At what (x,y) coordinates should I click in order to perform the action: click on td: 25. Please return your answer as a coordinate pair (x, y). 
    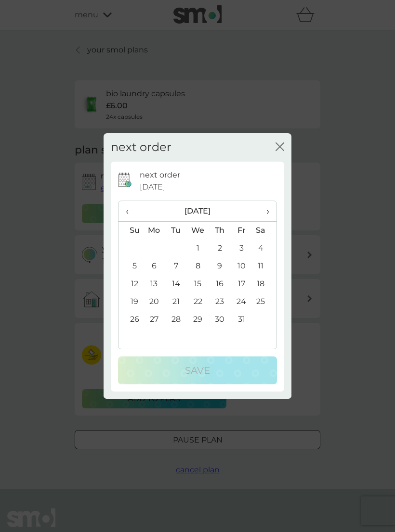
    Looking at the image, I should click on (264, 302).